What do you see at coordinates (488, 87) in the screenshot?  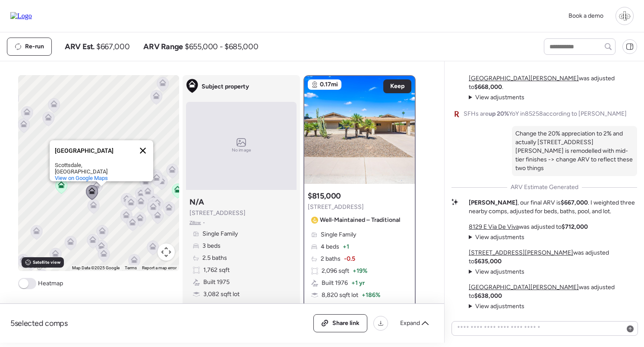 I see `strong: $668,000` at bounding box center [488, 87].